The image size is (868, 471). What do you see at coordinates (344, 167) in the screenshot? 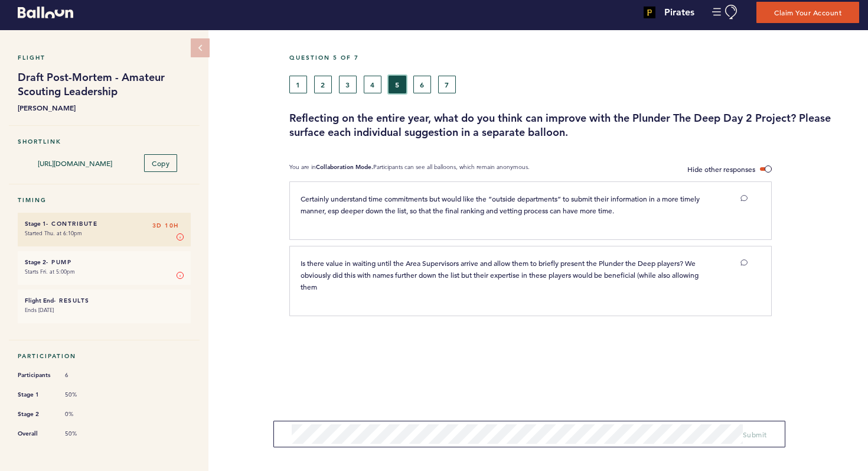
I see `b: Collaboration Mode.` at bounding box center [344, 167].